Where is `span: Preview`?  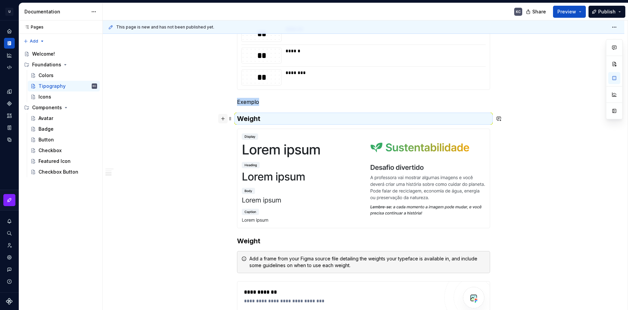
span: Preview is located at coordinates (567, 12).